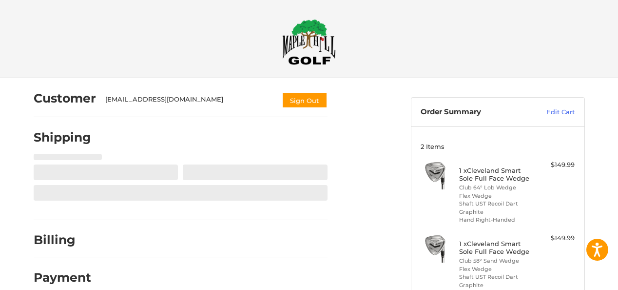 The height and width of the screenshot is (290, 618). What do you see at coordinates (550, 112) in the screenshot?
I see `a: Edit Cart` at bounding box center [550, 112].